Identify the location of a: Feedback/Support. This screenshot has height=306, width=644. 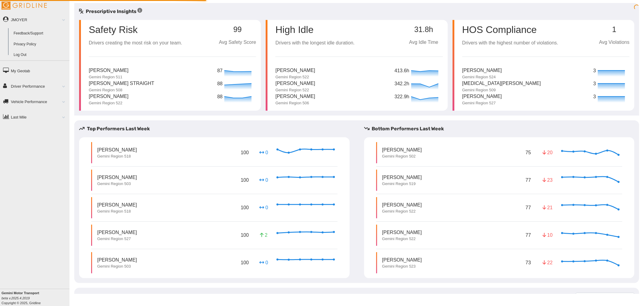
(40, 33).